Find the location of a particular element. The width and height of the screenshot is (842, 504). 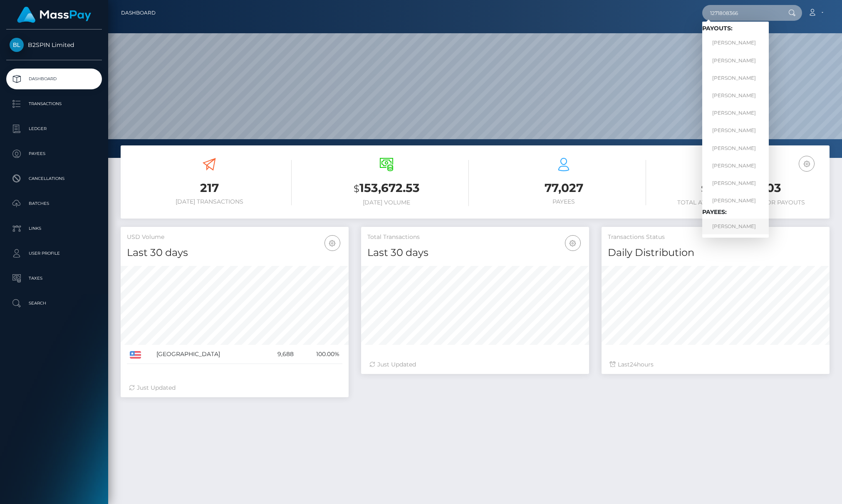

p: Links is located at coordinates (54, 228).